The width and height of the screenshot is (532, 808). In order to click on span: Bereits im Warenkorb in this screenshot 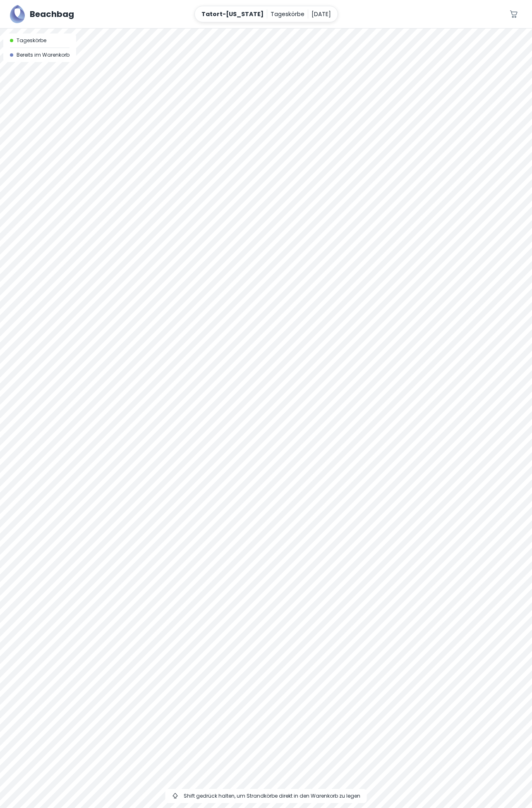, I will do `click(43, 55)`.